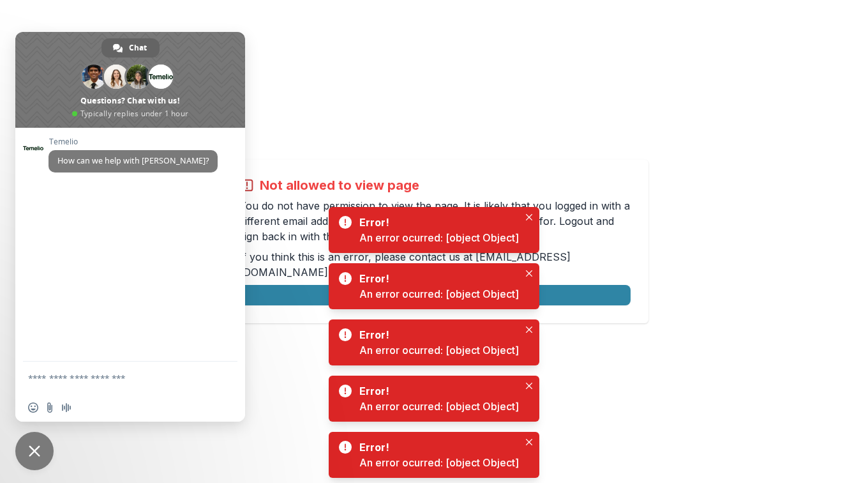 This screenshot has height=483, width=868. Describe the element at coordinates (138, 48) in the screenshot. I see `span: Chat` at that location.